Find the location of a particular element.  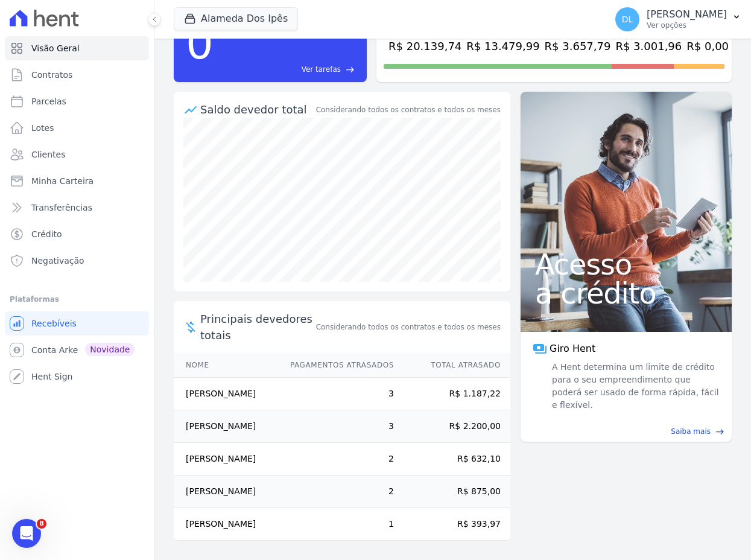

span: Visão Geral is located at coordinates (55, 48).